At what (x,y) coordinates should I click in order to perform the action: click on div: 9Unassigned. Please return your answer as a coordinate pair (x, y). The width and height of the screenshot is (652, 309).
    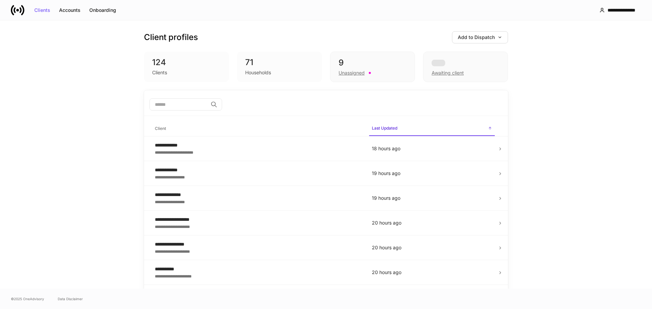
    Looking at the image, I should click on (372, 67).